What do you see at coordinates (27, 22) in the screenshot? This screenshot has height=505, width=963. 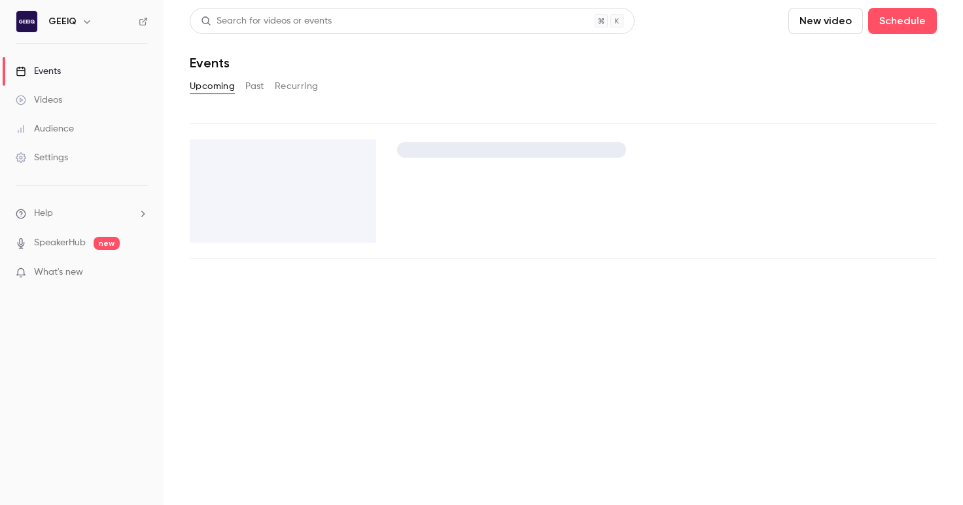 I see `img: GEEIQ` at bounding box center [27, 22].